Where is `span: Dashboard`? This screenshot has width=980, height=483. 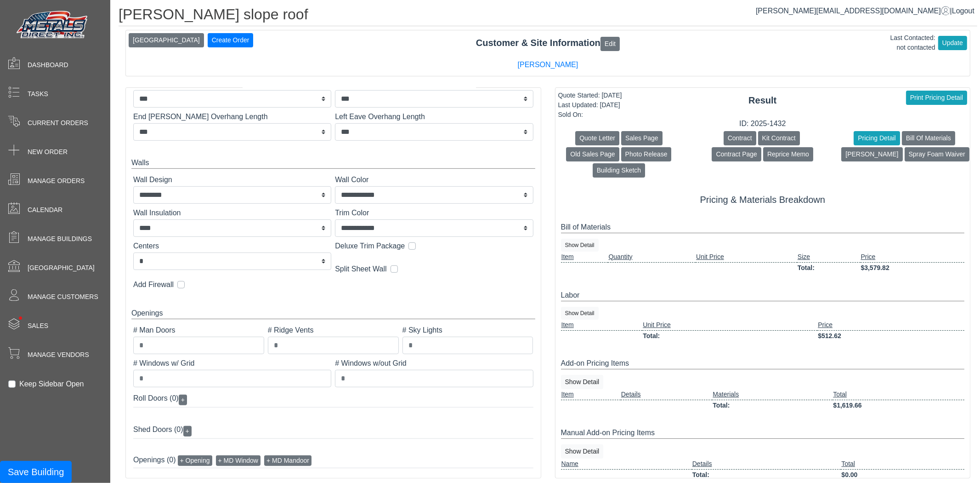
span: Dashboard is located at coordinates (48, 64).